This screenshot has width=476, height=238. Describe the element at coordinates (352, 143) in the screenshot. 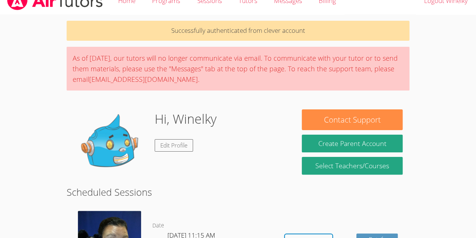

I see `button: Create Parent Account` at that location.